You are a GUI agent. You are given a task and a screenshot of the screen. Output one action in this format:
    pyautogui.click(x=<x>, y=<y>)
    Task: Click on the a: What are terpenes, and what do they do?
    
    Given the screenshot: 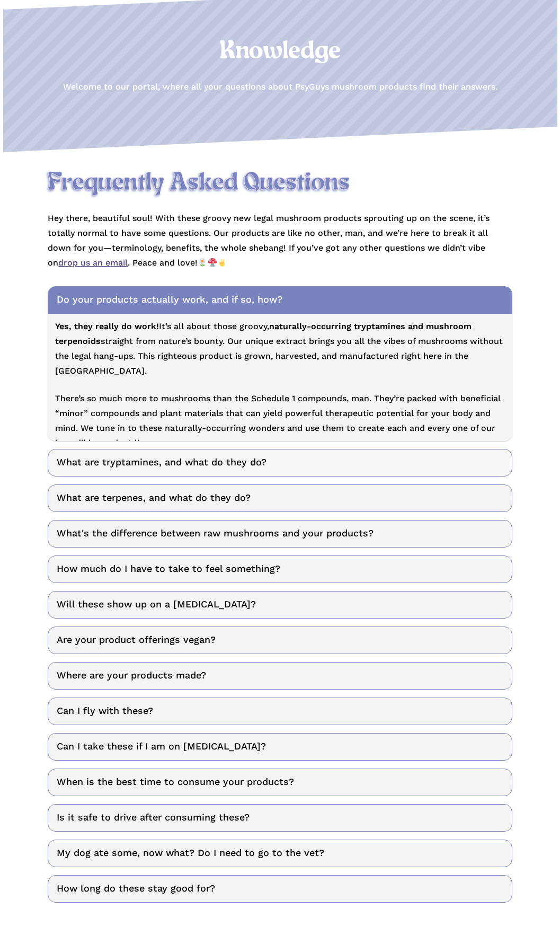 What is the action you would take?
    pyautogui.click(x=280, y=498)
    